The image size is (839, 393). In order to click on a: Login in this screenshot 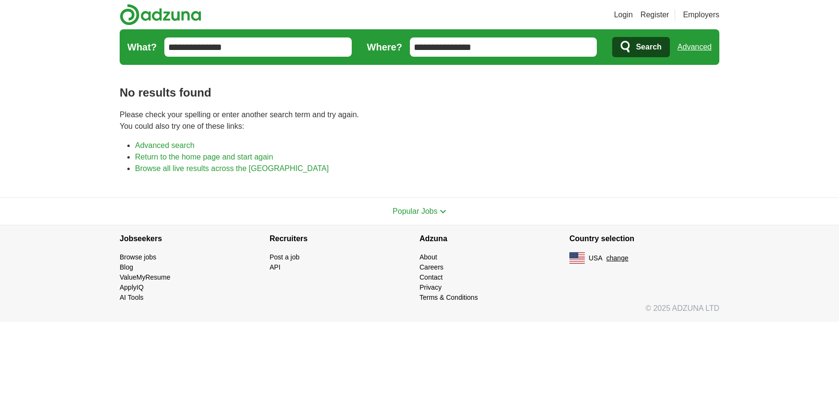, I will do `click(624, 15)`.